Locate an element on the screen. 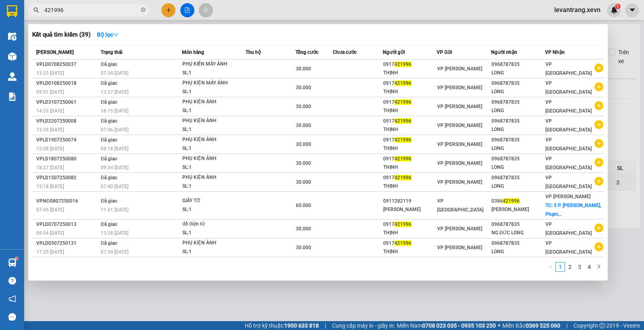  span: VP Gửi is located at coordinates (444, 52).